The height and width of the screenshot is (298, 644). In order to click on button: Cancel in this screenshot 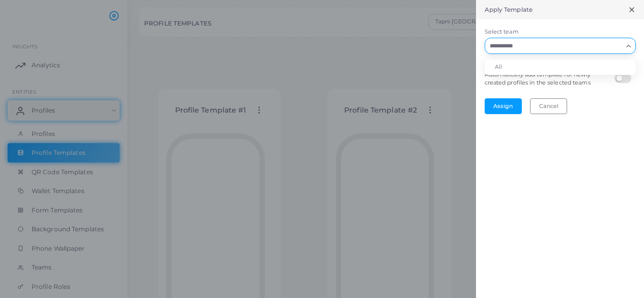, I will do `click(548, 106)`.